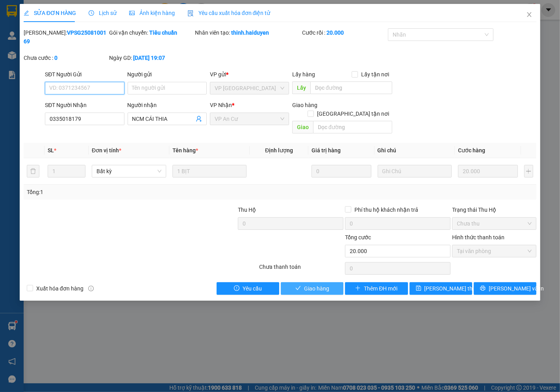 Image resolution: width=560 pixels, height=392 pixels. Describe the element at coordinates (302, 127) in the screenshot. I see `span: Giao` at that location.